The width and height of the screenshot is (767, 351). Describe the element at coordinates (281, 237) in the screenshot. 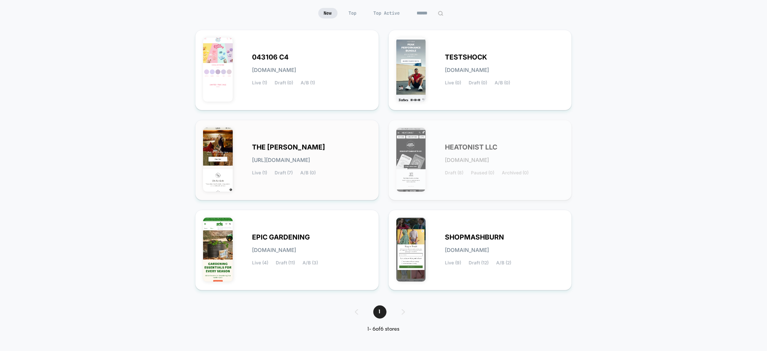

I see `span: EPIC GARDENING` at that location.